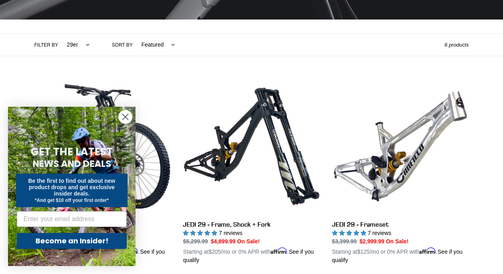  What do you see at coordinates (72, 152) in the screenshot?
I see `span: GET THE LATEST` at bounding box center [72, 152].